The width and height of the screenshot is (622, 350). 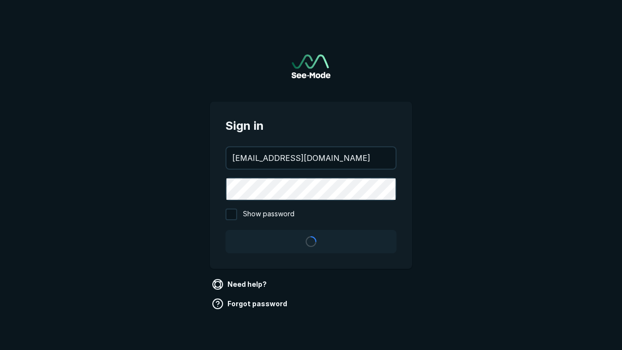 What do you see at coordinates (311, 158) in the screenshot?
I see `input: your@email.com` at bounding box center [311, 158].